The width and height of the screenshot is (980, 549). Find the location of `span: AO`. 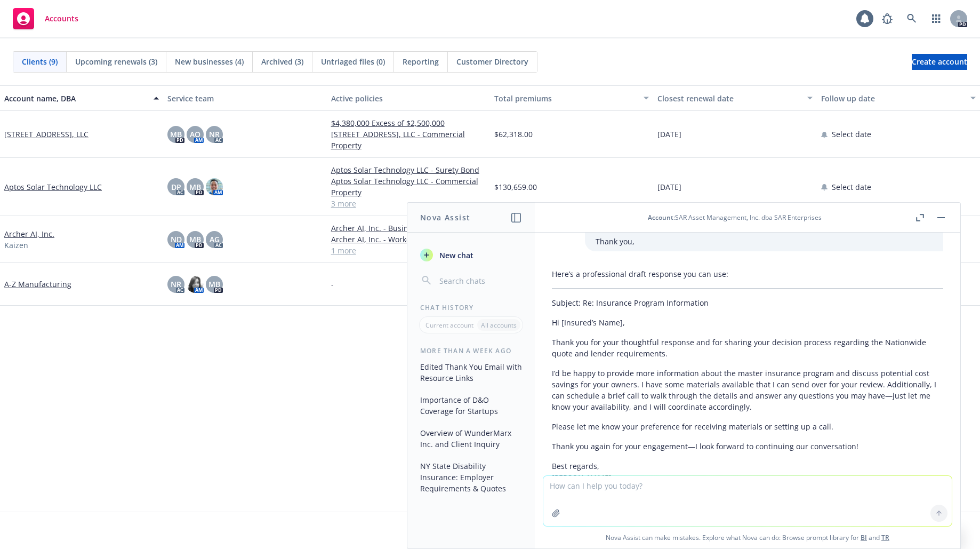

span: AO is located at coordinates (195, 134).